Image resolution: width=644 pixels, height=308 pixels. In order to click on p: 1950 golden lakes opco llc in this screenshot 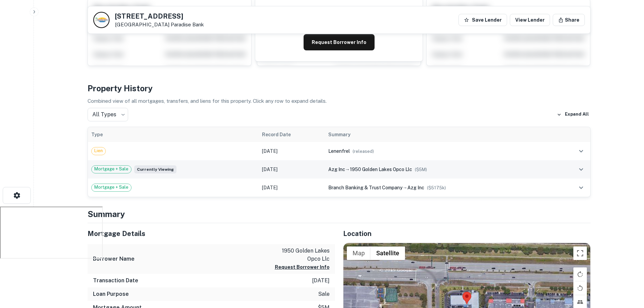, I will do `click(299, 255)`.